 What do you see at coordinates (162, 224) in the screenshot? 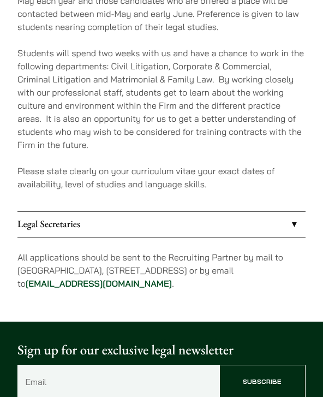
I see `a: Legal Secretaries` at bounding box center [162, 224].